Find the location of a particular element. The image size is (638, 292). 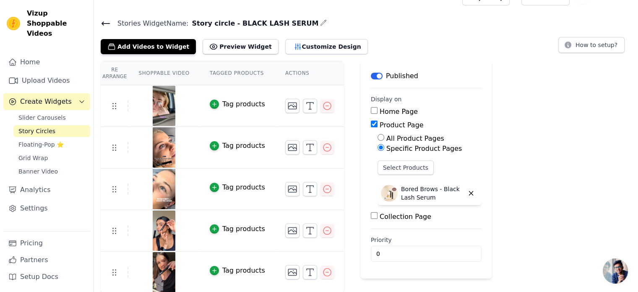

legend: Display on is located at coordinates (386, 99).